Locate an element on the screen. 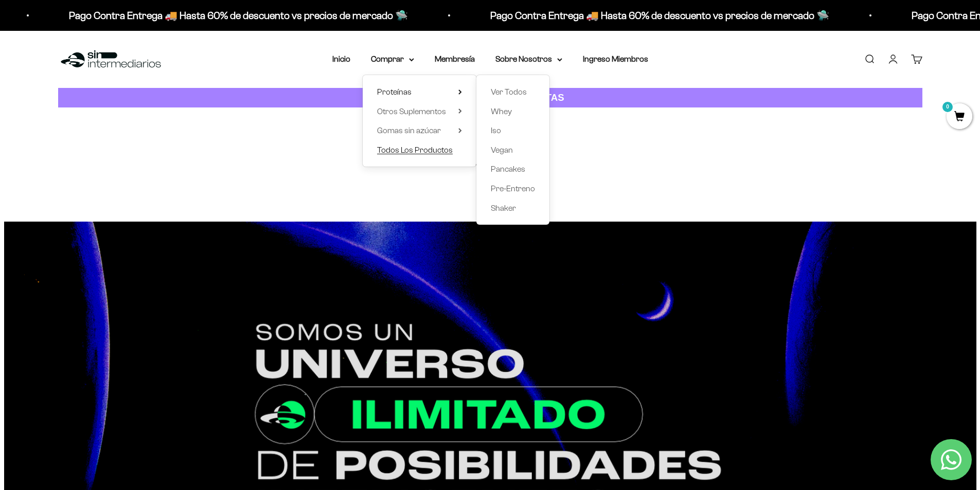 The image size is (980, 490). summary: Proteínas is located at coordinates (419, 92).